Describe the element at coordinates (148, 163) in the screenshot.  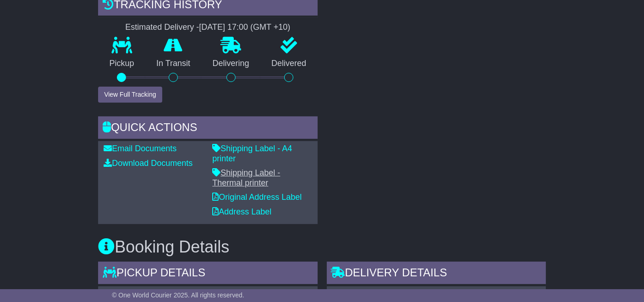
I see `a: Download Documents` at that location.